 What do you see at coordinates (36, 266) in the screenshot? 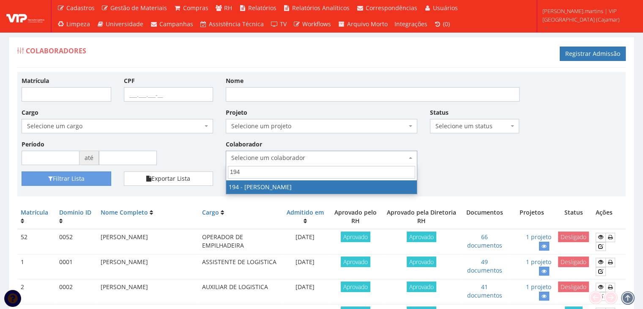
I see `td: 1` at bounding box center [36, 266].